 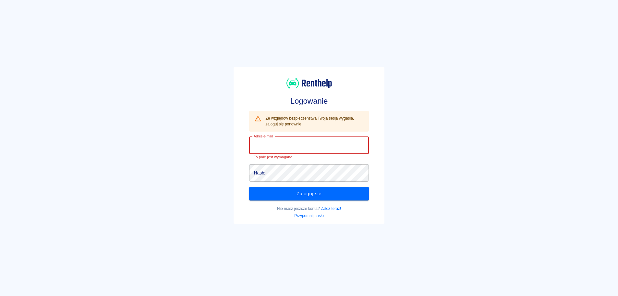 I want to click on p: Nie masz jeszcze konta?, so click(x=309, y=208).